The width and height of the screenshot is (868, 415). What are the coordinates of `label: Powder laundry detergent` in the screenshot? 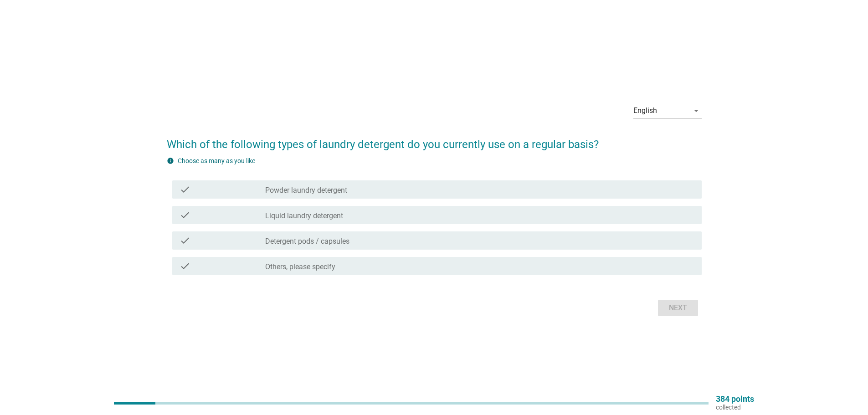 It's located at (306, 190).